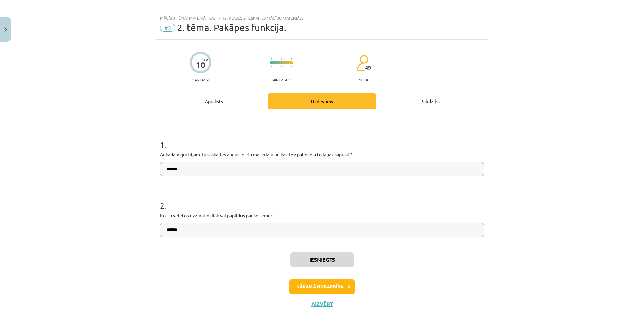 The height and width of the screenshot is (332, 644). Describe the element at coordinates (322, 101) in the screenshot. I see `div: Uzdevums` at that location.